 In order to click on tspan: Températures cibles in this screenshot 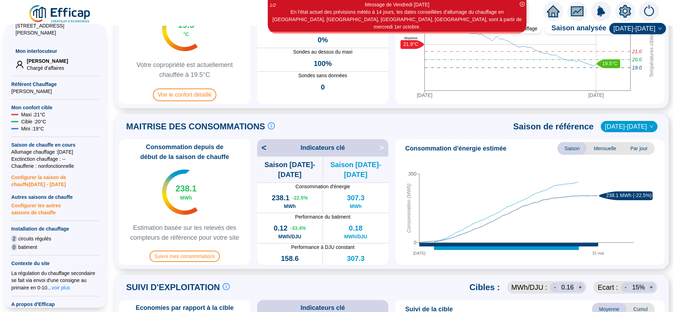, I will do `click(651, 55)`.